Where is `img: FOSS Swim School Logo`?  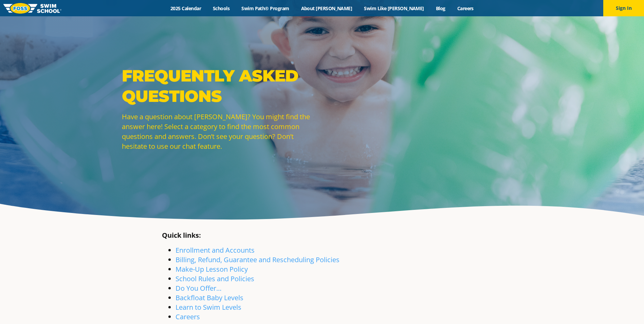
img: FOSS Swim School Logo is located at coordinates (32, 8).